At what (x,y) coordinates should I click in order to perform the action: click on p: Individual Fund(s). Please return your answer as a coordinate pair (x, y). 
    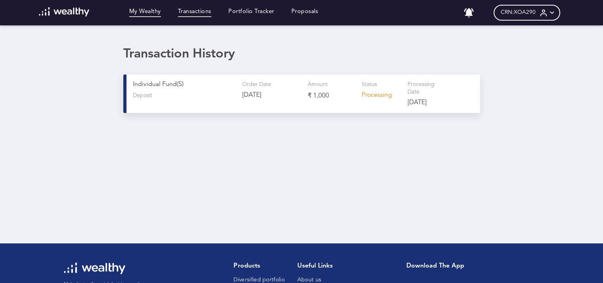
    Looking at the image, I should click on (184, 84).